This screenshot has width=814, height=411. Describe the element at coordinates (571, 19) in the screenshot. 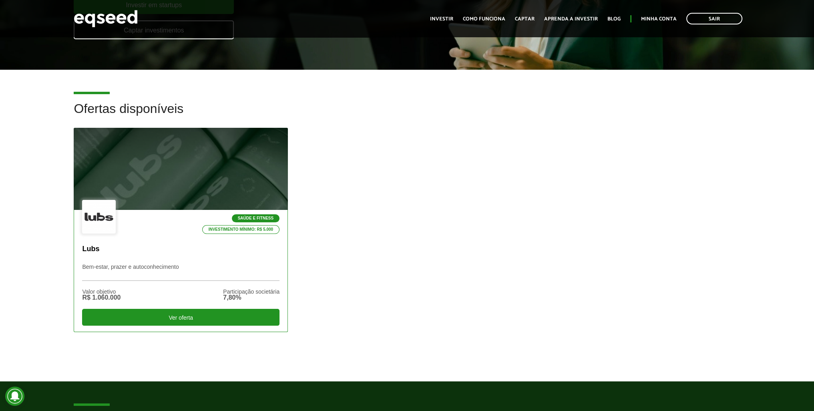

I see `a: Aprenda a investir` at that location.